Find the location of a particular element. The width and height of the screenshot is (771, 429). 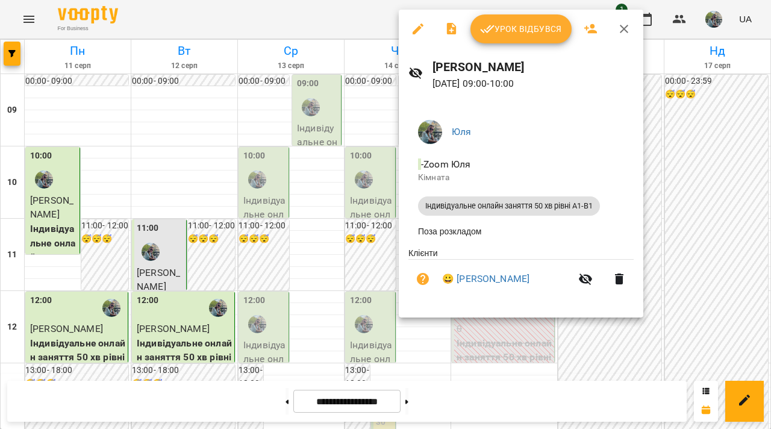

li: Поза розкладом is located at coordinates (521, 231).